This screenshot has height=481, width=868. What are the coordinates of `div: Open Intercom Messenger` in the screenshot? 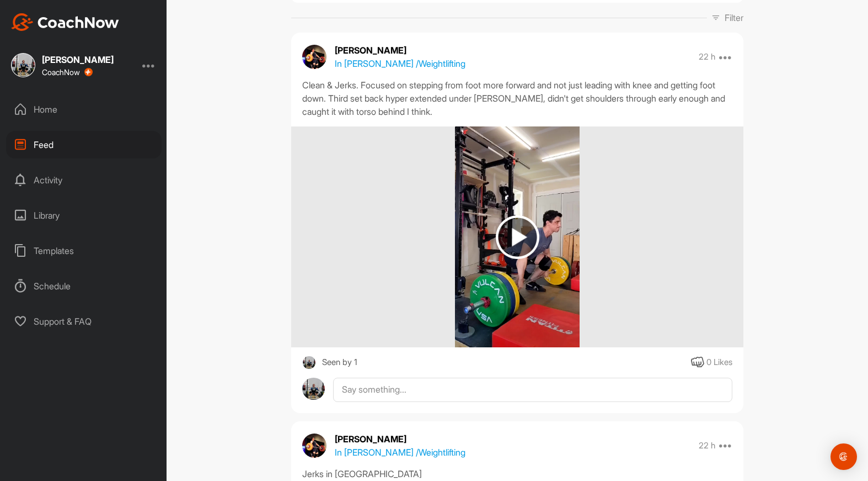 It's located at (843, 456).